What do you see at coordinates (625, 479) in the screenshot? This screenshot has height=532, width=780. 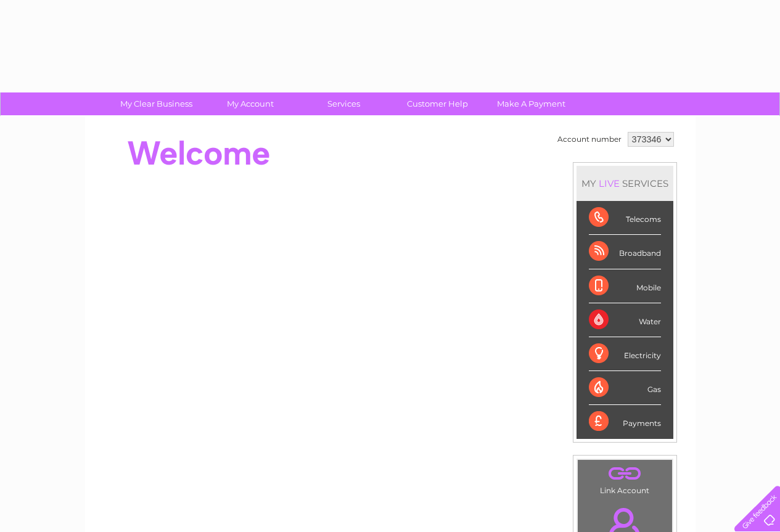 I see `td: Link Account` at bounding box center [625, 479].